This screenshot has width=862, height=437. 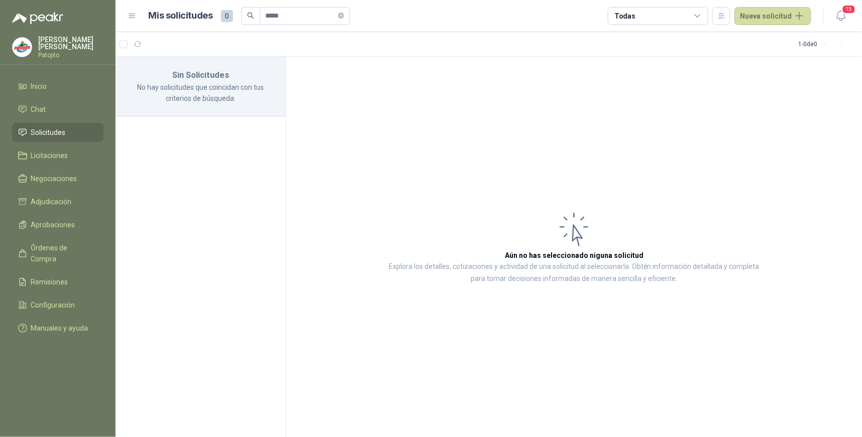 I want to click on button: 13, so click(x=841, y=16).